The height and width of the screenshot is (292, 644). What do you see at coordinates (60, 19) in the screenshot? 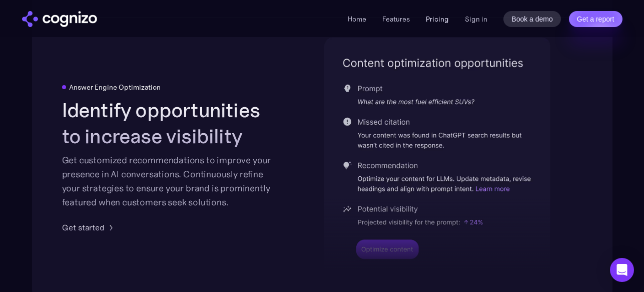
I see `a: home` at bounding box center [60, 19].